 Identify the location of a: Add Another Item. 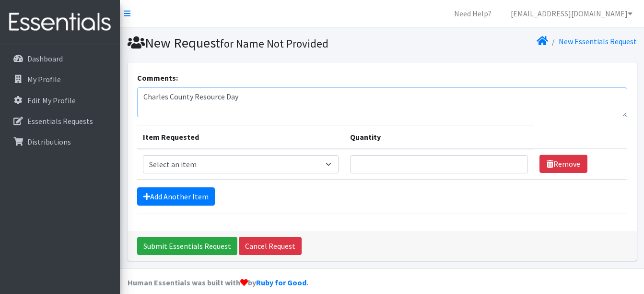
(176, 196).